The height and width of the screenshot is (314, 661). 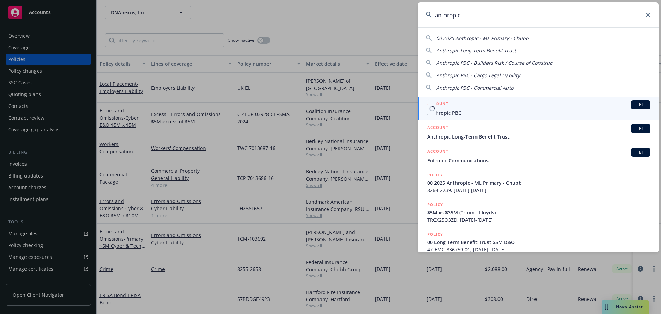 What do you see at coordinates (539, 242) in the screenshot?
I see `span: 00 Long Term Benefit Trust $5M D&O` at bounding box center [539, 242].